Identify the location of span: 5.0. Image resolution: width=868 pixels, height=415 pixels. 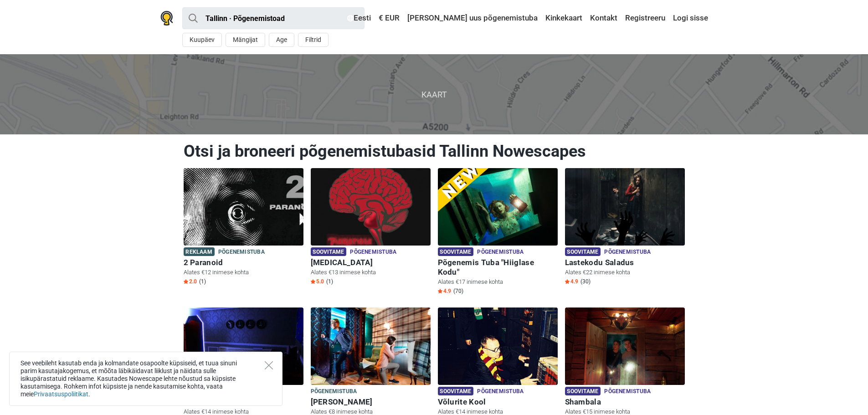
(317, 281).